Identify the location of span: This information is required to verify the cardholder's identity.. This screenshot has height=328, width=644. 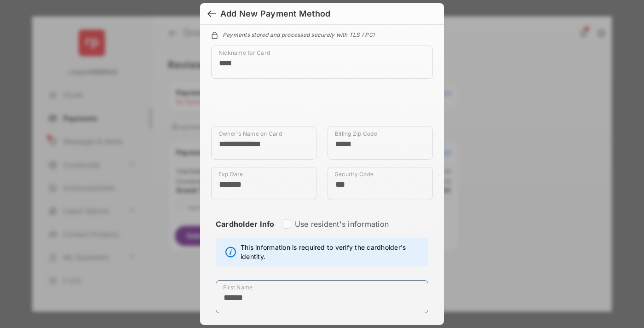
(332, 252).